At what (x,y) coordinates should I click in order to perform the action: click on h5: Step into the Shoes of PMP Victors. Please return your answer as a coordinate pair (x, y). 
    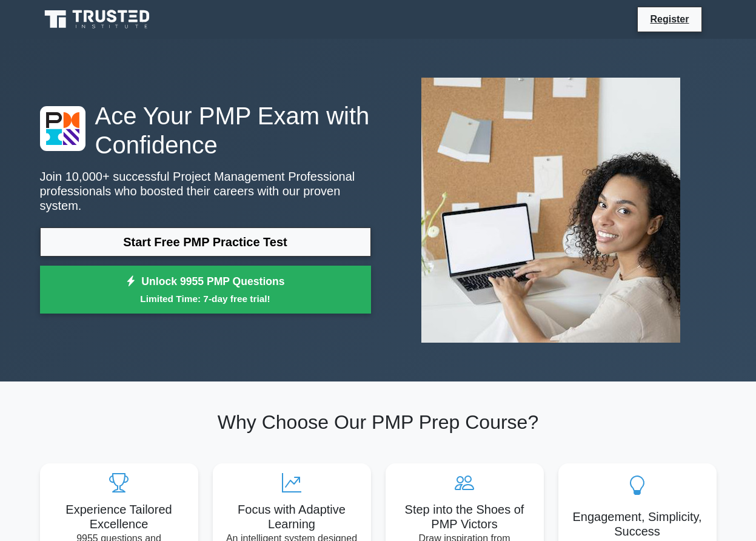
    Looking at the image, I should click on (464, 517).